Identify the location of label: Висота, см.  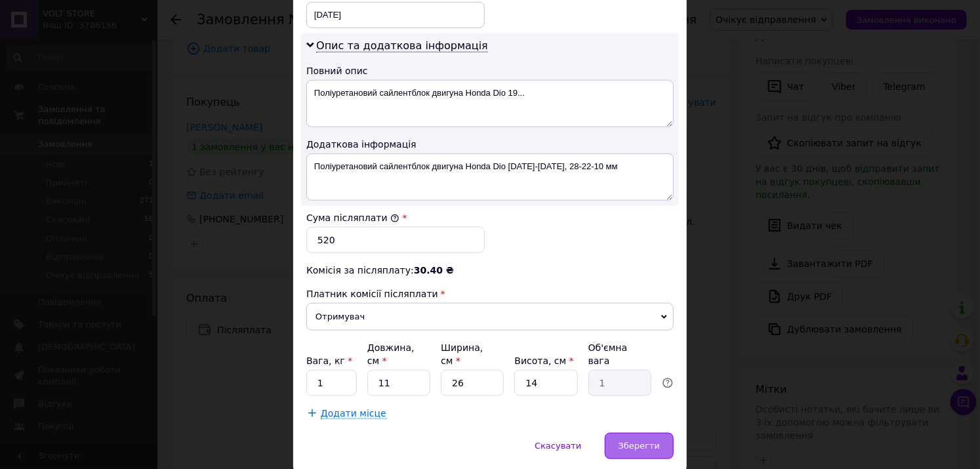
(543, 361).